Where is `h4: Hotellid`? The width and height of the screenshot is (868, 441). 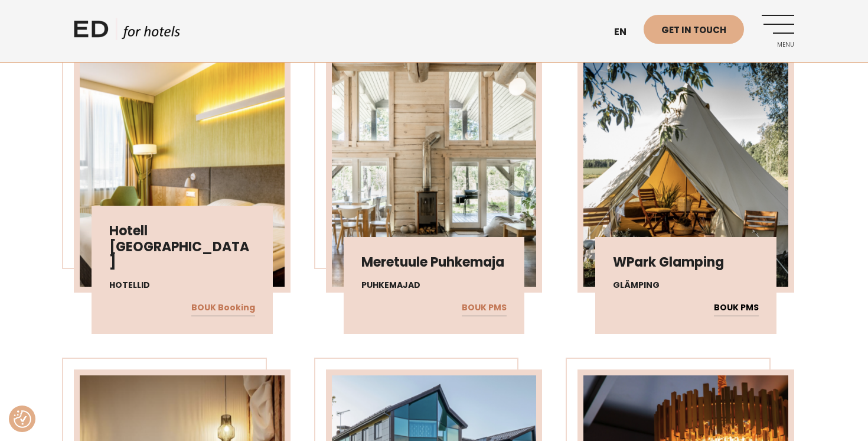
h4: Hotellid is located at coordinates (182, 285).